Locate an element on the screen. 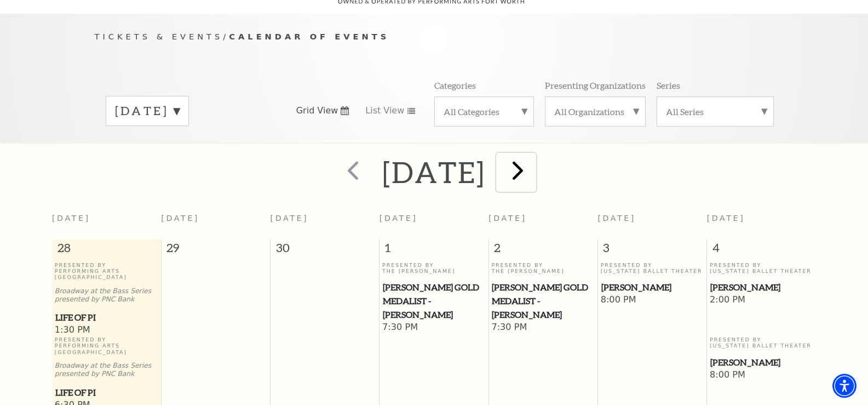  label: All Categories is located at coordinates (484, 111).